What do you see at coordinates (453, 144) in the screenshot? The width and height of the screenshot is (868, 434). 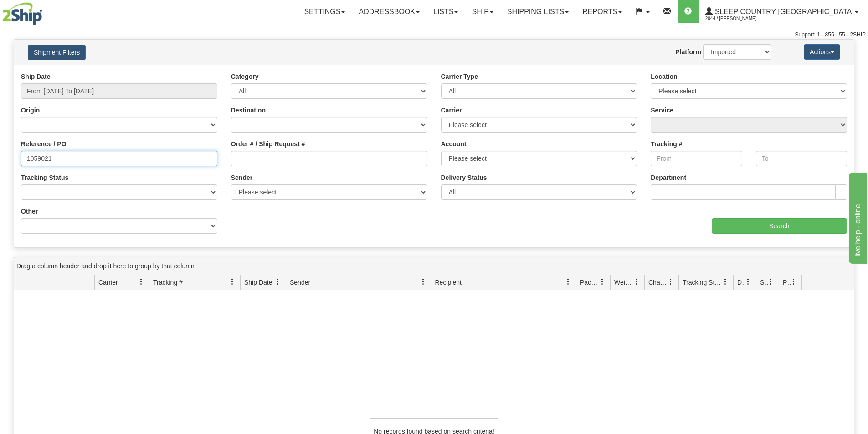 I see `label: Account` at bounding box center [453, 144].